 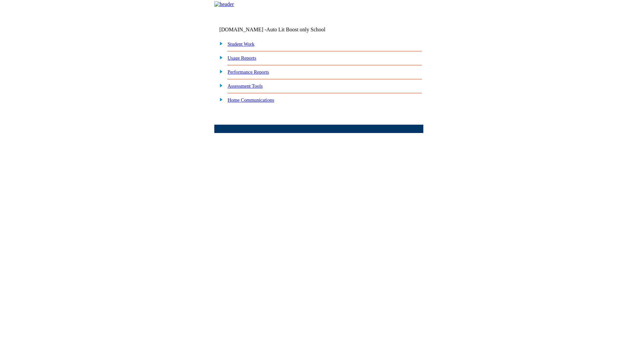 What do you see at coordinates (251, 100) in the screenshot?
I see `a: Home Communications` at bounding box center [251, 100].